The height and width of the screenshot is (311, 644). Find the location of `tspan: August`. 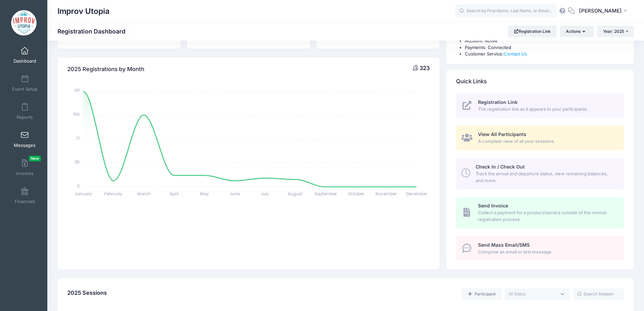

tspan: August is located at coordinates (295, 193).